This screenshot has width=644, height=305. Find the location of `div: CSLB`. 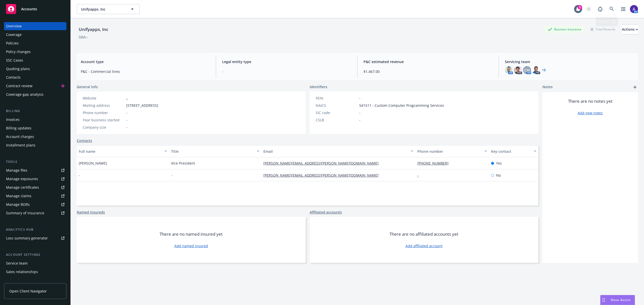

div: CSLB is located at coordinates (336, 120).